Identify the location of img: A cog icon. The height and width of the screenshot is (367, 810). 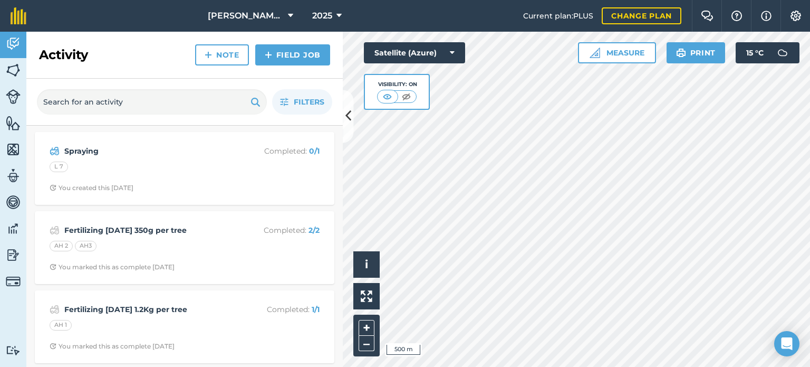
(796, 16).